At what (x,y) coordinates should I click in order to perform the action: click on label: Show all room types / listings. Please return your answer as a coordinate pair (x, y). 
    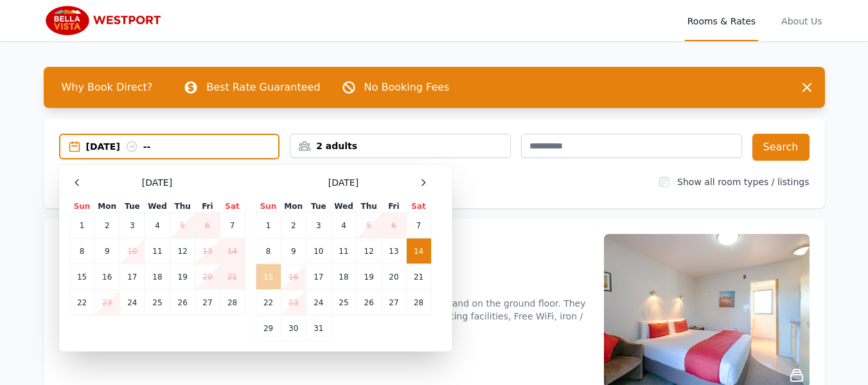
    Looking at the image, I should click on (743, 182).